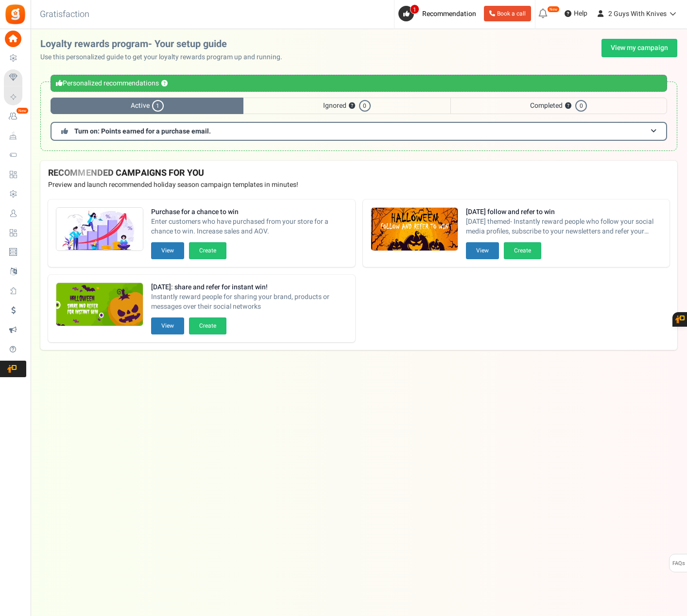 The height and width of the screenshot is (616, 687). What do you see at coordinates (165, 57) in the screenshot?
I see `p: Use this personalized guide to get your loyalty rewards program up and running.` at bounding box center [165, 57].